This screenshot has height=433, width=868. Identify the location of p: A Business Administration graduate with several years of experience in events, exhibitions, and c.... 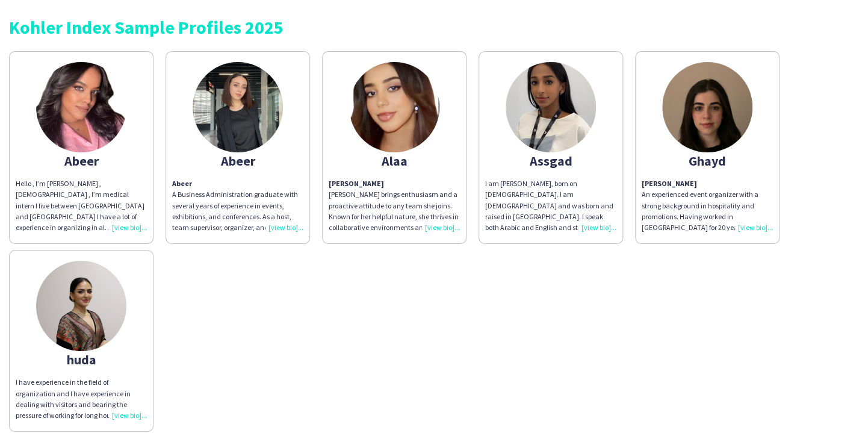
(238, 205).